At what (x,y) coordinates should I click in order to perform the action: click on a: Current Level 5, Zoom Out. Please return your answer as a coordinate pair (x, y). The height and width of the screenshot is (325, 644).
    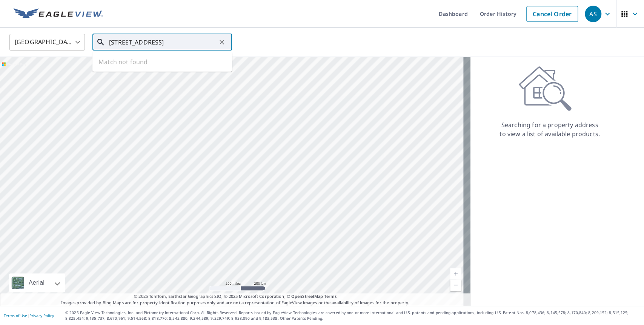
    Looking at the image, I should click on (456, 285).